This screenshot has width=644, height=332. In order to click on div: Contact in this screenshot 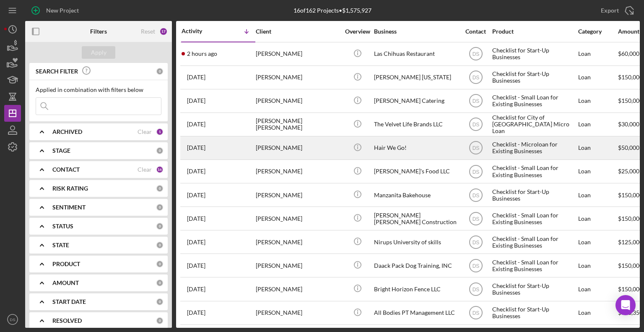, I will do `click(476, 31)`.